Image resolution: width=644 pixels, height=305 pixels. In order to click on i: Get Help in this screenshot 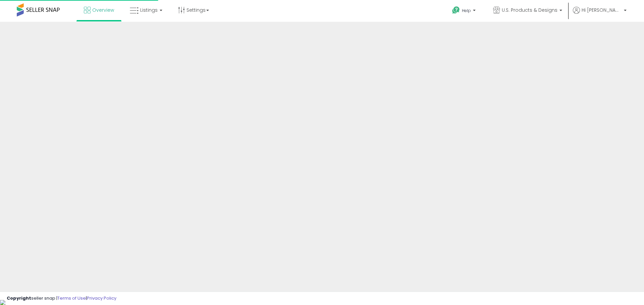, I will do `click(456, 10)`.